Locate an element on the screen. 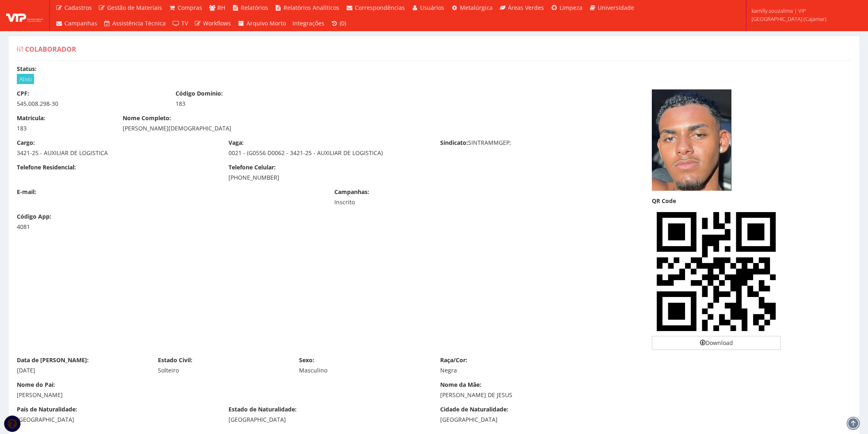  div: 545.008.298-30 is located at coordinates (90, 104).